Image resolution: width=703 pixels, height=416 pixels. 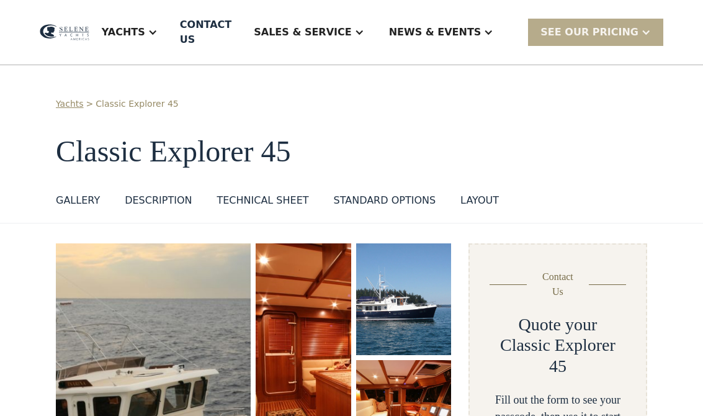 I want to click on h2: Quote your, so click(x=558, y=325).